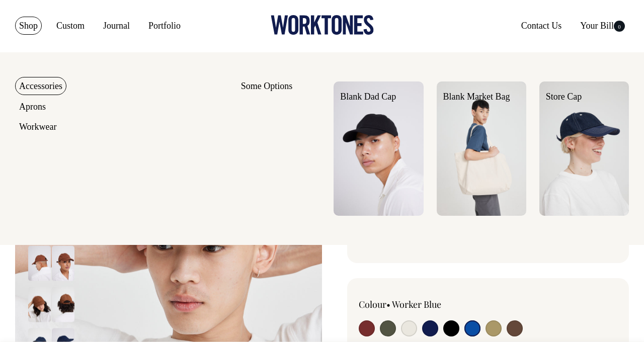 The height and width of the screenshot is (342, 644). I want to click on a: Portfolio, so click(165, 26).